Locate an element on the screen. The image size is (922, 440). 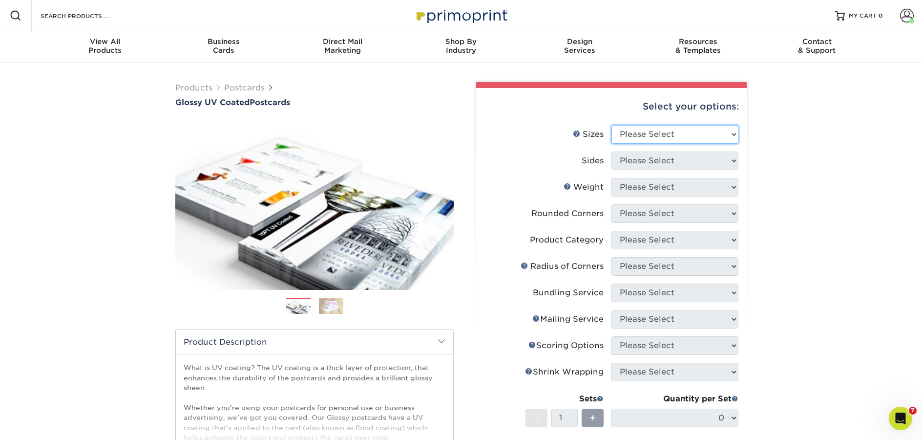
a: Products is located at coordinates (194, 87).